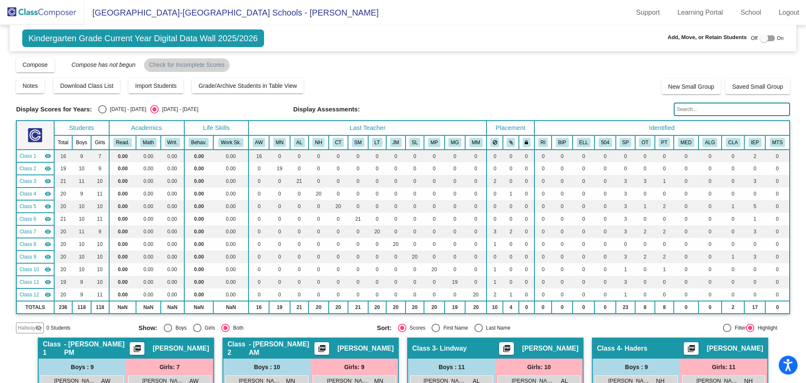 The height and width of the screenshot is (383, 806). What do you see at coordinates (664, 206) in the screenshot?
I see `td: 2` at bounding box center [664, 206].